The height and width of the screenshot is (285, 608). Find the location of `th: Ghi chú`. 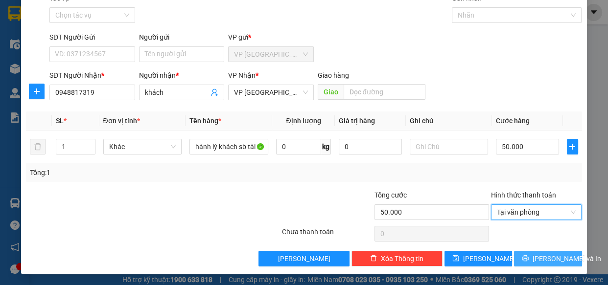

th: Ghi chú is located at coordinates (449, 121).